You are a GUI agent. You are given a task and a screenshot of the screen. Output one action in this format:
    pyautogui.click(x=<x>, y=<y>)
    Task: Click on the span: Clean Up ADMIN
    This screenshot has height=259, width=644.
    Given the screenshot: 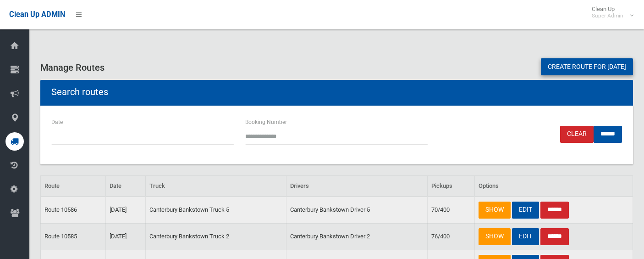 What is the action you would take?
    pyautogui.click(x=37, y=15)
    